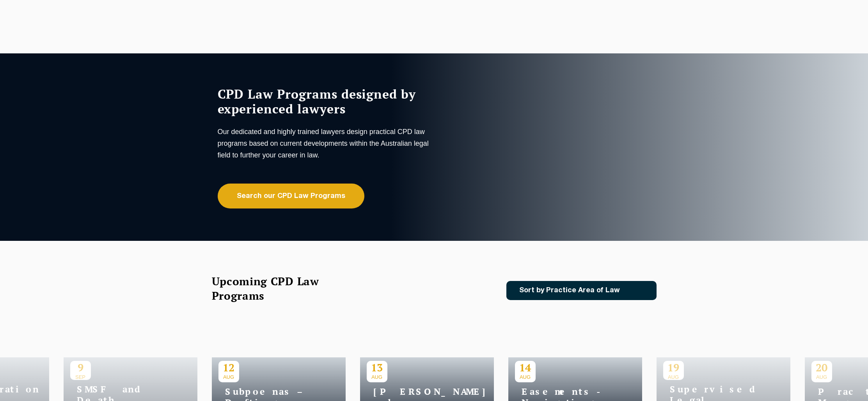 Image resolution: width=868 pixels, height=401 pixels. Describe the element at coordinates (636, 290) in the screenshot. I see `img: Icon` at that location.